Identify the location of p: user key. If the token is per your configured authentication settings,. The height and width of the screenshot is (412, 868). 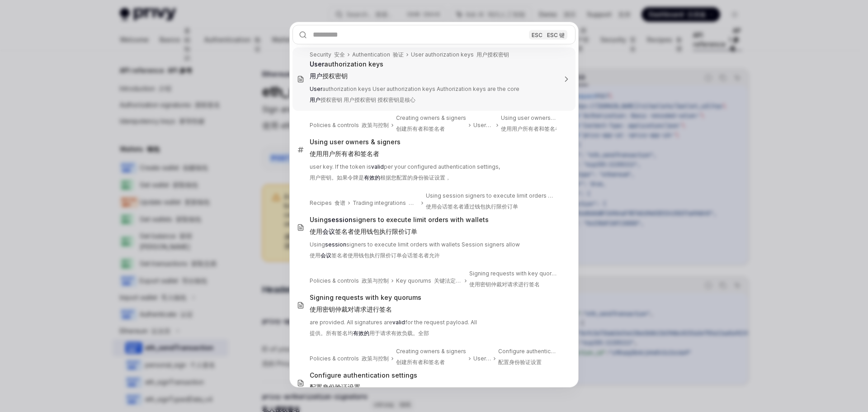
(433, 174).